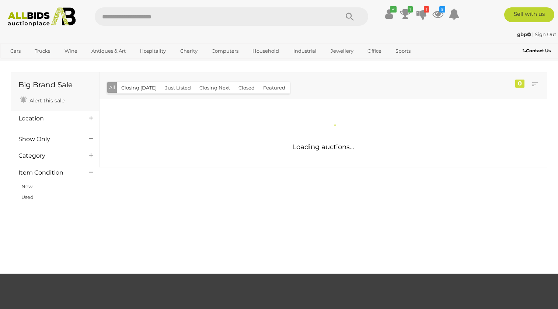  Describe the element at coordinates (350, 17) in the screenshot. I see `button: Search` at that location.